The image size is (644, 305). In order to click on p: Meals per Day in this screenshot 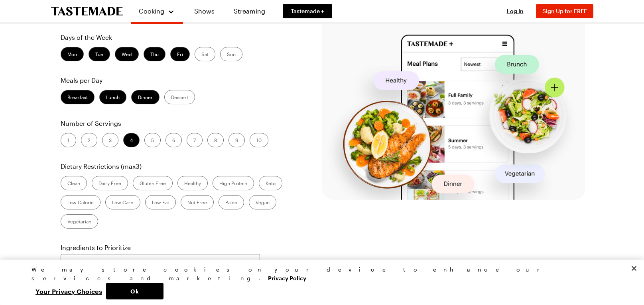, I will do `click(179, 80)`.